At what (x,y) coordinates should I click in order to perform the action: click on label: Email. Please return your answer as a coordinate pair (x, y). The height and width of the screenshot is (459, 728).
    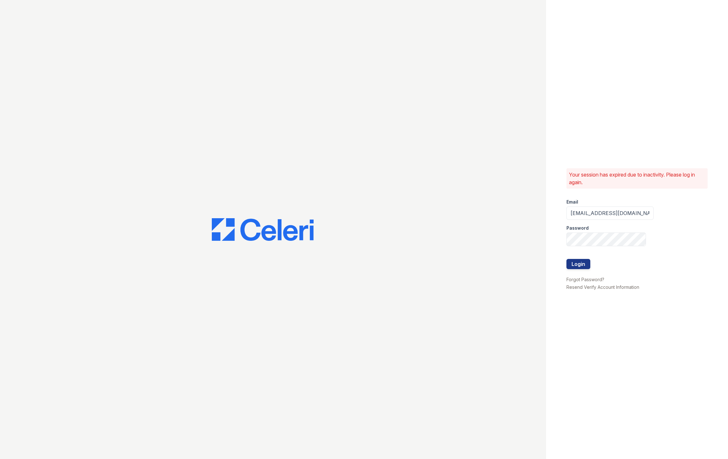
    Looking at the image, I should click on (572, 202).